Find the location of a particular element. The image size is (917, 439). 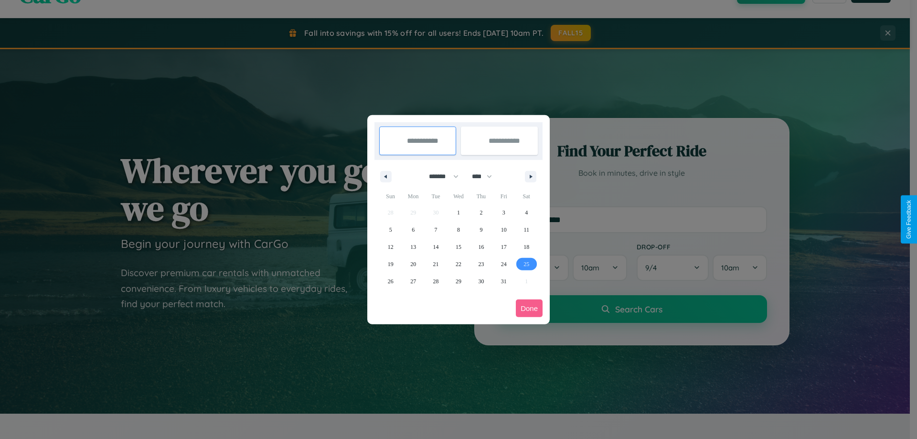

span: 29 is located at coordinates (459, 281).